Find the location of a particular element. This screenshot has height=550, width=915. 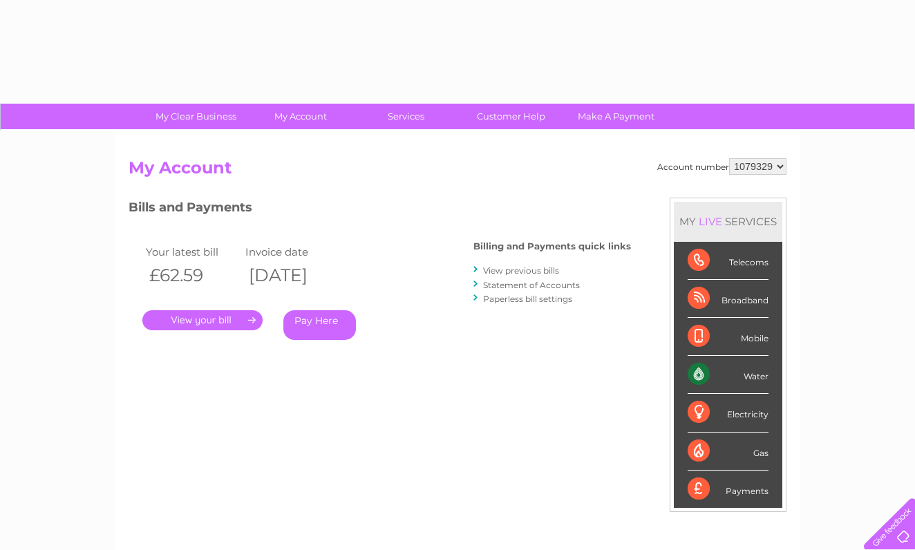

div: Broadband is located at coordinates (728, 299).